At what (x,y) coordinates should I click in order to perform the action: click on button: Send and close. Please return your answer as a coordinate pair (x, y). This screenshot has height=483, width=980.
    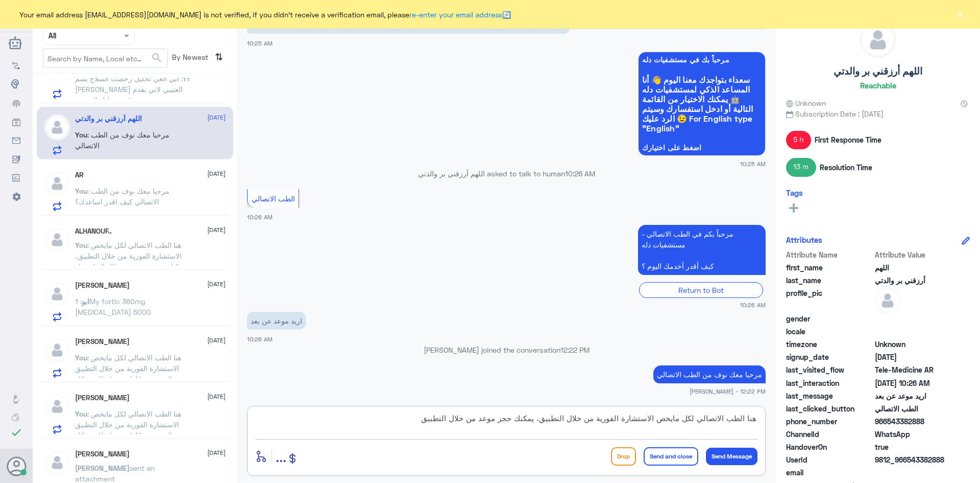
    Looking at the image, I should click on (670, 456).